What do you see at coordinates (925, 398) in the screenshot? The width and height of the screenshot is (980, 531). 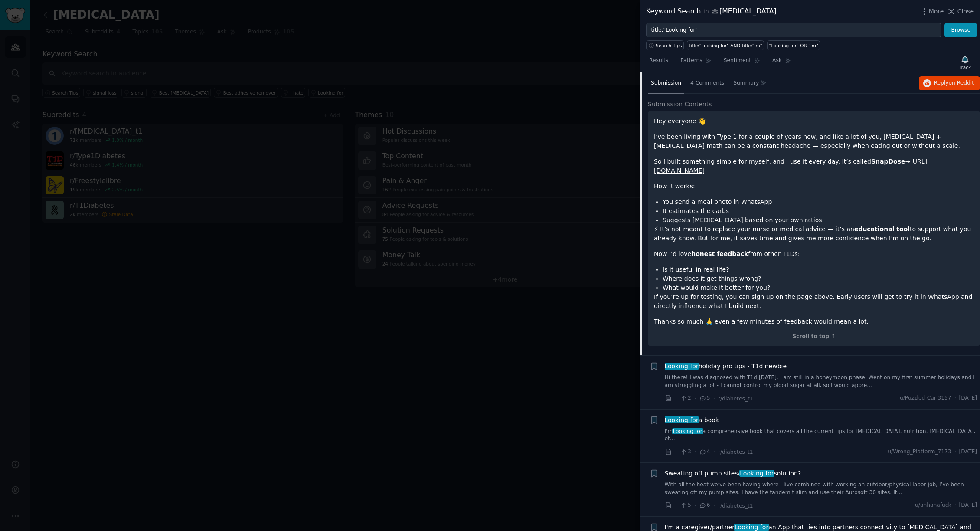 I see `span: u/Puzzled-Car-3157` at bounding box center [925, 398].